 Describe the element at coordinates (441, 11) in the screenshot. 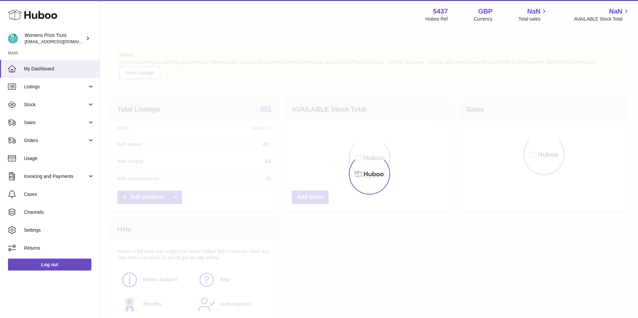

I see `strong: 5437` at that location.